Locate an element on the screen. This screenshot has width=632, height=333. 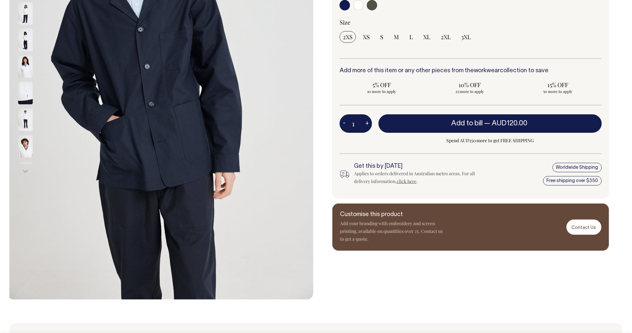
span: L is located at coordinates (411, 37).